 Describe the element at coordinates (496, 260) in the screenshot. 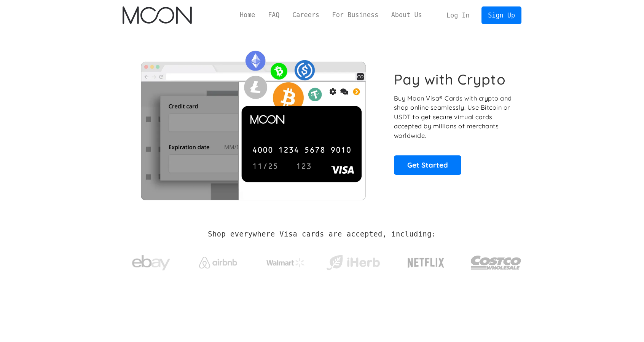

I see `a: Costco` at that location.